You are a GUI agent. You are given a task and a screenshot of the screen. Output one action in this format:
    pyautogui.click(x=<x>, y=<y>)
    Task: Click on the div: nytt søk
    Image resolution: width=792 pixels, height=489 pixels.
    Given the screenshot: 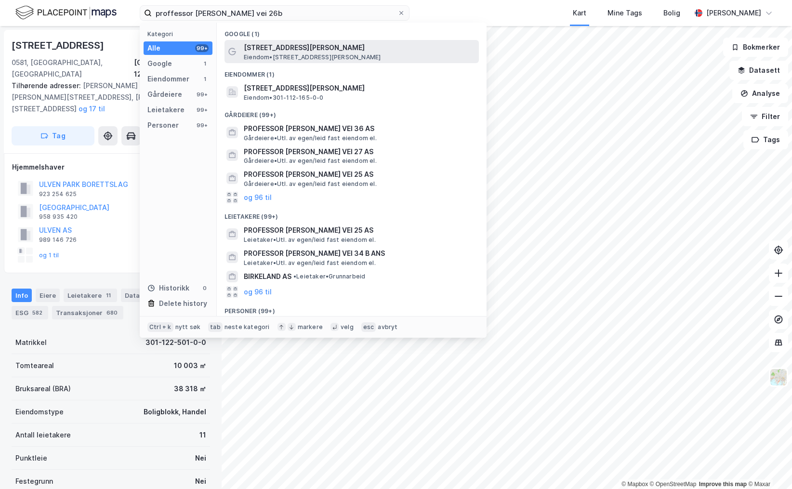 What is the action you would take?
    pyautogui.click(x=188, y=327)
    